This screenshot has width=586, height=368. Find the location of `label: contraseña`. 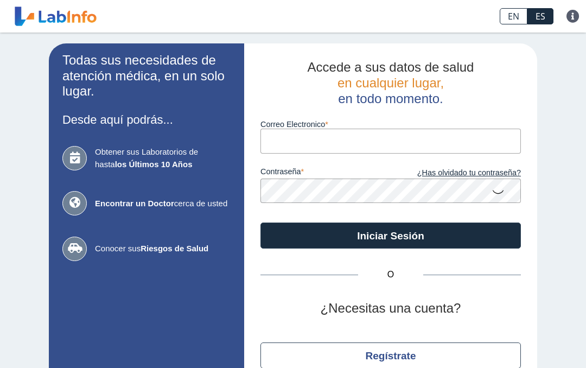

label: contraseña is located at coordinates (326, 173).